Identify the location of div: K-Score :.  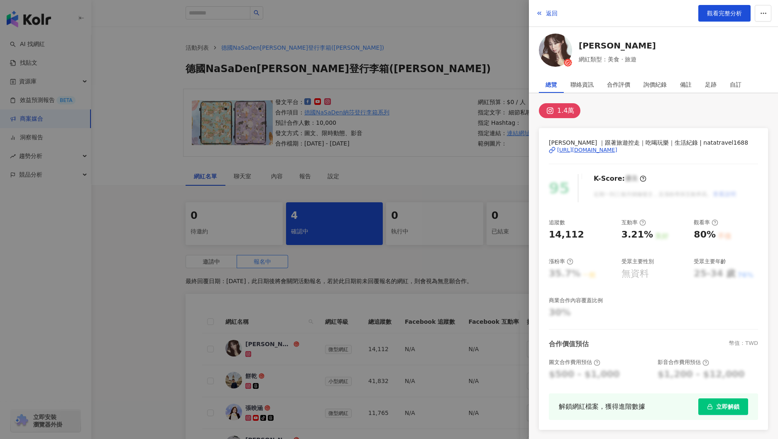
(620, 179).